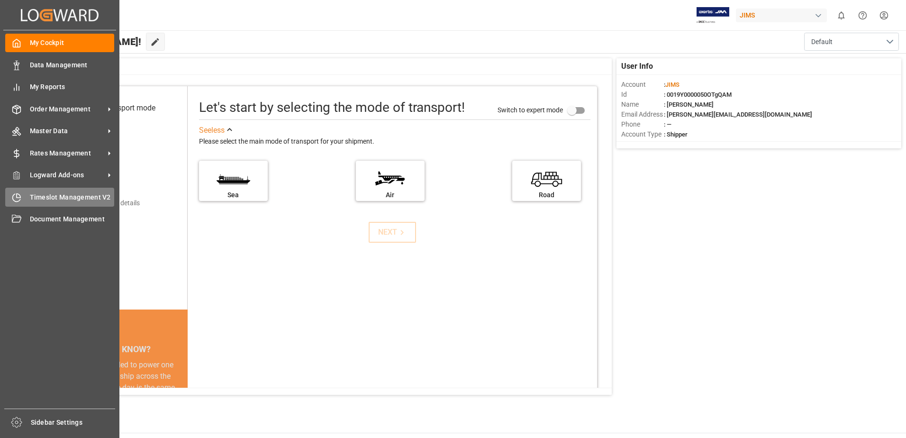  What do you see at coordinates (697, 94) in the screenshot?
I see `span: : 0019Y0000050OTgQAM` at bounding box center [697, 94].